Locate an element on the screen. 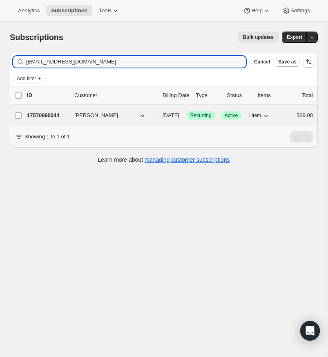 The width and height of the screenshot is (328, 357). input: Filter subscribers is located at coordinates (136, 62).